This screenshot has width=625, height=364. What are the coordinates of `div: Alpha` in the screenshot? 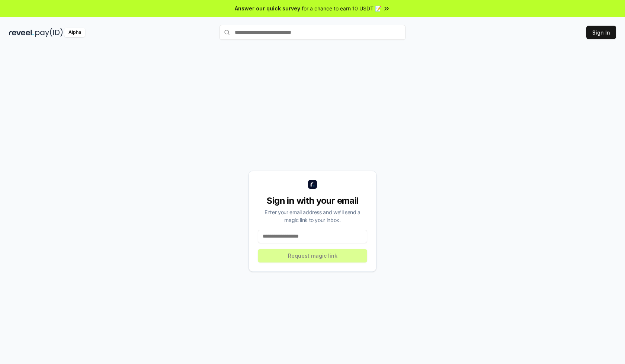 It's located at (75, 32).